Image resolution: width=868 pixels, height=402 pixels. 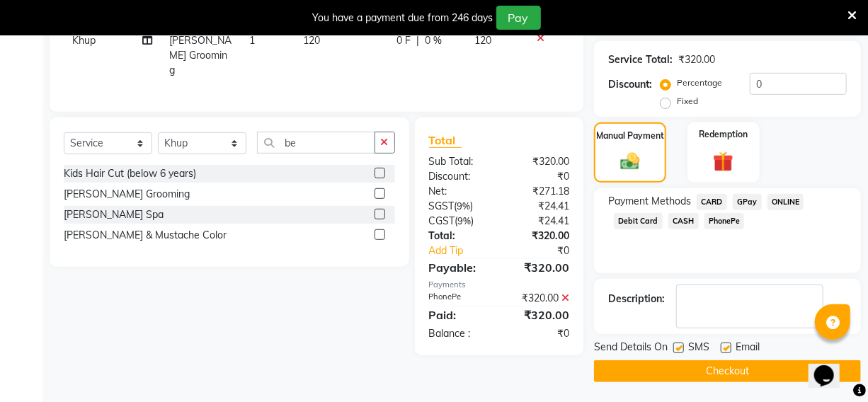 I want to click on span: CARD, so click(x=712, y=202).